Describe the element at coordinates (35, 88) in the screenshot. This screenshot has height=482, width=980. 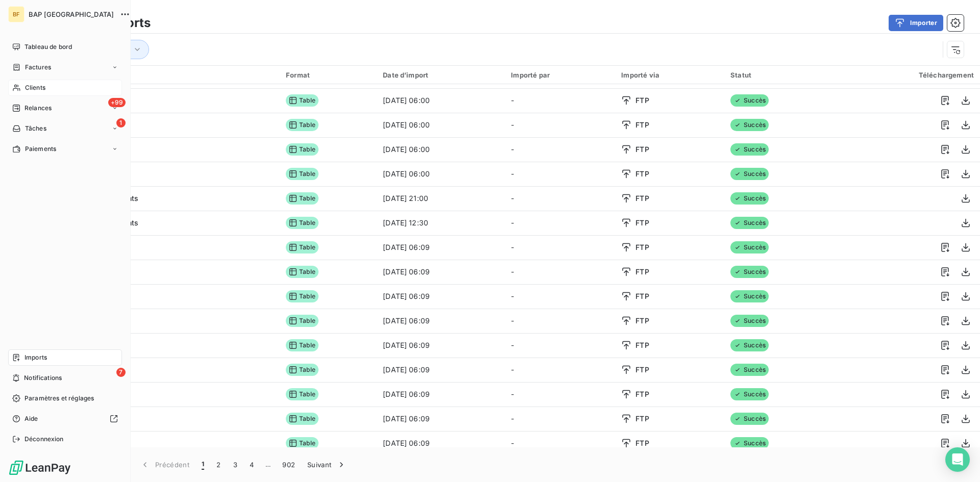
I see `span: Clients` at that location.